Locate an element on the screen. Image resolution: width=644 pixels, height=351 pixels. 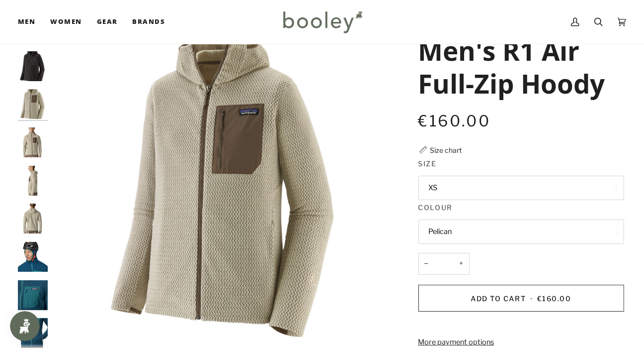
span: Colour is located at coordinates (436, 207).